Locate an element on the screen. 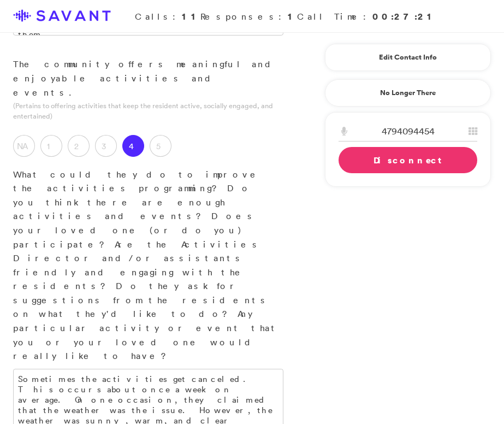 Image resolution: width=504 pixels, height=424 pixels. p: (Pertains to offering activities that keep the resident active, socially engaged, and entertained) is located at coordinates (148, 111).